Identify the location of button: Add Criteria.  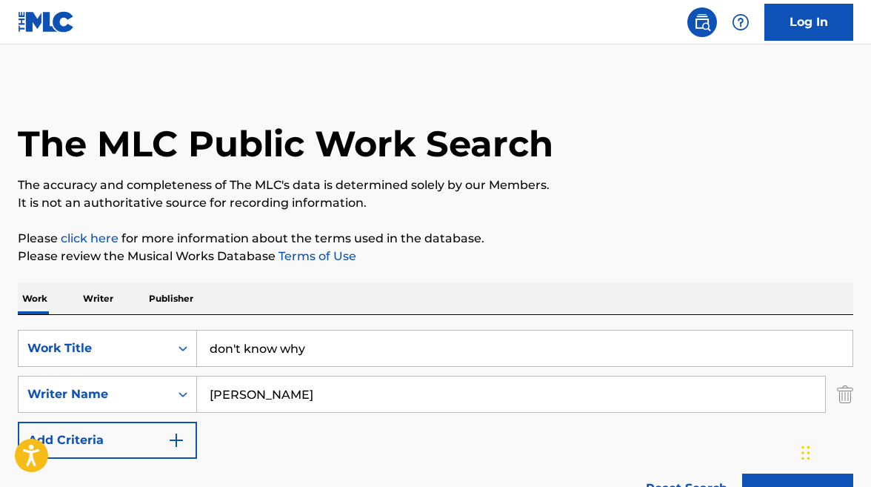
(107, 440).